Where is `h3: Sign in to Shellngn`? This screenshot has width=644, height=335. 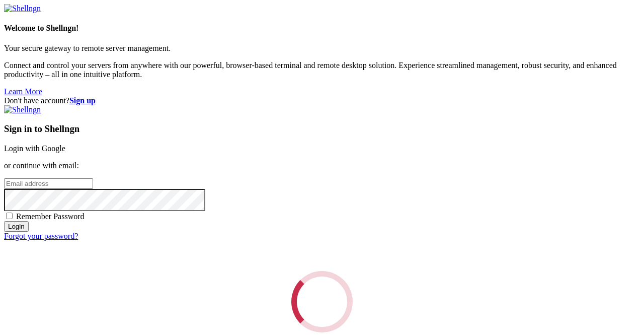
h3: Sign in to Shellngn is located at coordinates (322, 129).